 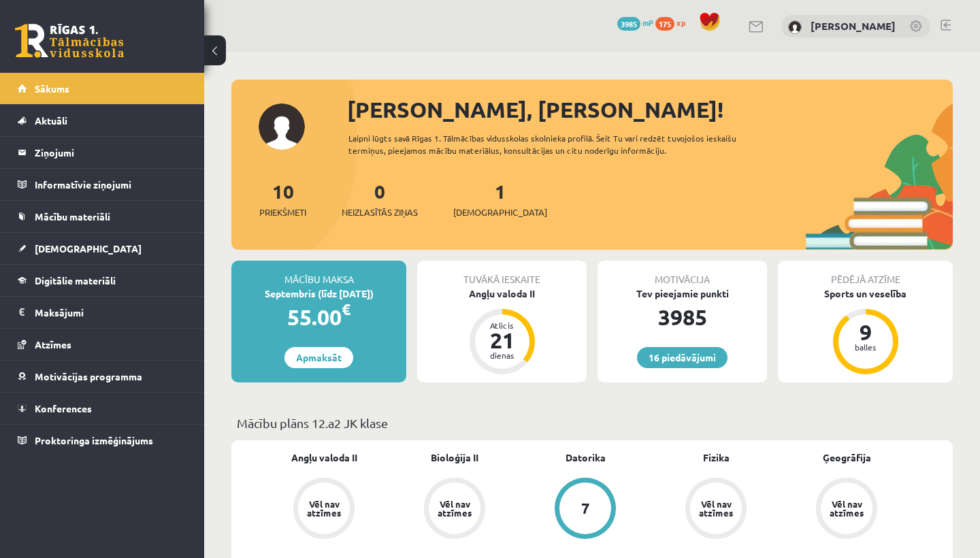 What do you see at coordinates (865, 331) in the screenshot?
I see `a: Sports un veselība 9 balles` at bounding box center [865, 331].